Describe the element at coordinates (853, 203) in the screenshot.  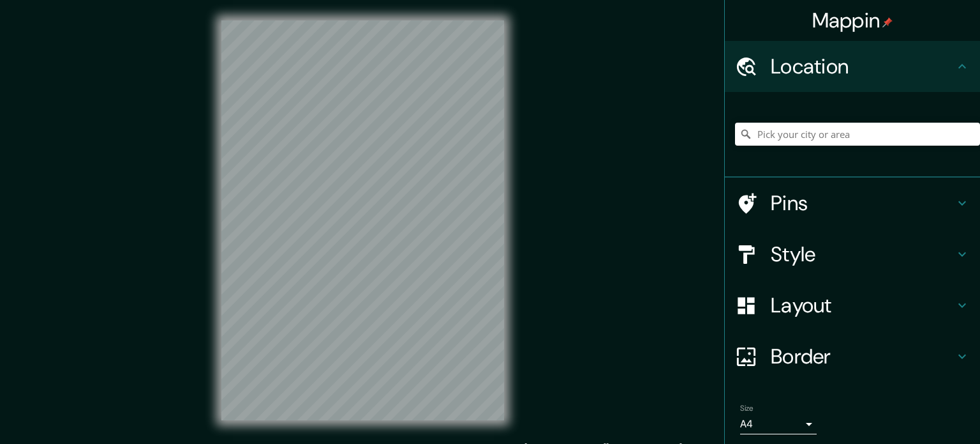
I see `div: Pins` at that location.